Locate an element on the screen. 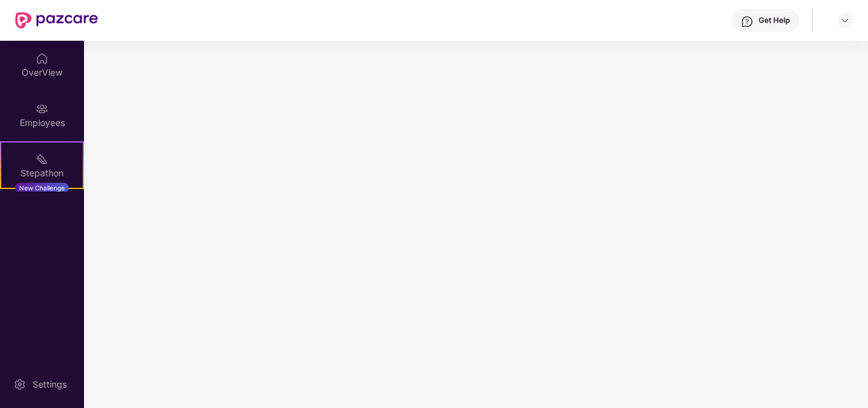 The height and width of the screenshot is (408, 868). img: svg+xml;base64,PHN2ZyBpZD0iSGVscC0zMngzMiIgeG1sbnM9Imh0dHA6Ly93d3cudzMub3JnLzIwMDAvc3ZnIiB3aWR0aD... is located at coordinates (747, 22).